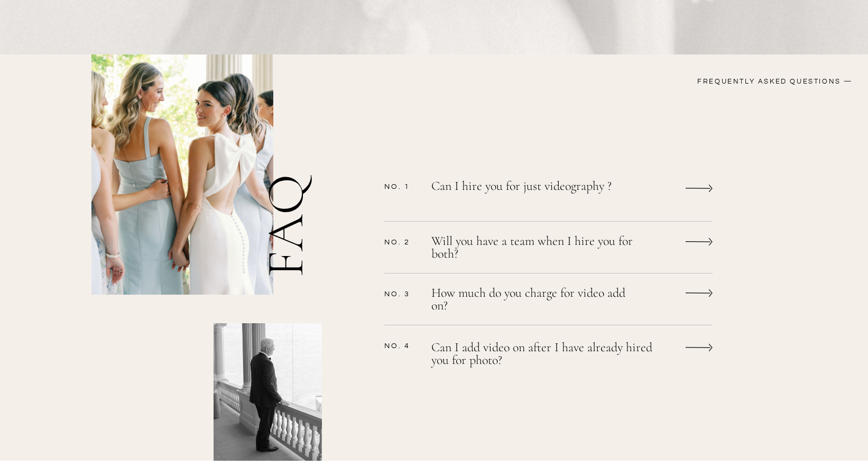 This screenshot has width=868, height=465. What do you see at coordinates (737, 82) in the screenshot?
I see `h3: FREQUENTLY ASKED QUESTIONS —` at bounding box center [737, 82].